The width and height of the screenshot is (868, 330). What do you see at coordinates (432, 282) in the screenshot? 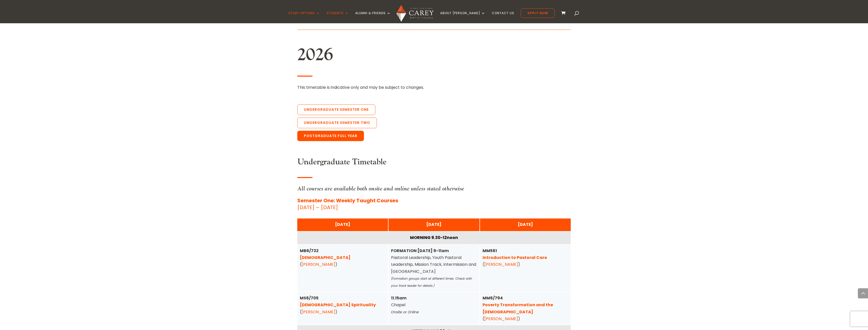
I see `em: (Formation groups start at different times. Check with your track leader for details.)` at bounding box center [432, 282].